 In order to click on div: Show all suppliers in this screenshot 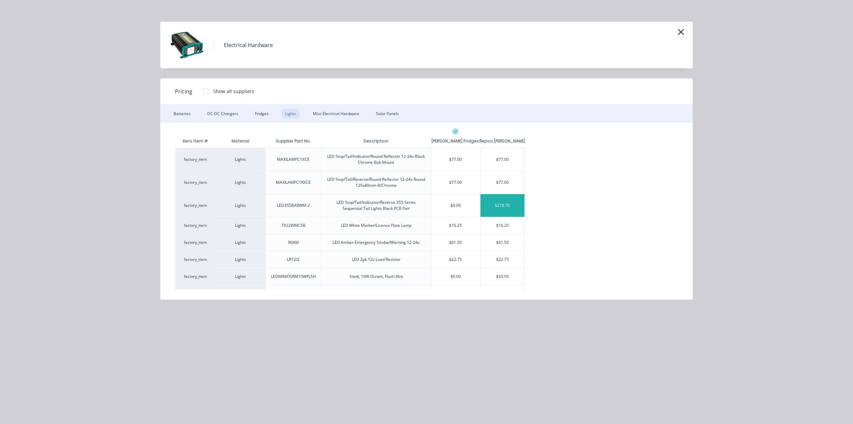, I will do `click(234, 91)`.